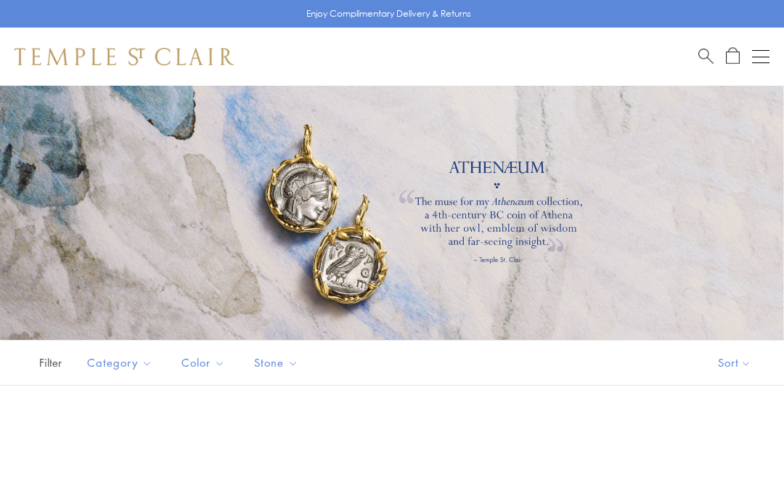 This screenshot has width=784, height=504. Describe the element at coordinates (203, 362) in the screenshot. I see `button: Color` at that location.